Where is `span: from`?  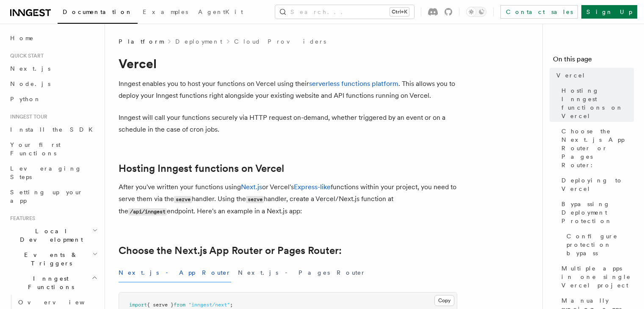
span: from is located at coordinates (179, 305).